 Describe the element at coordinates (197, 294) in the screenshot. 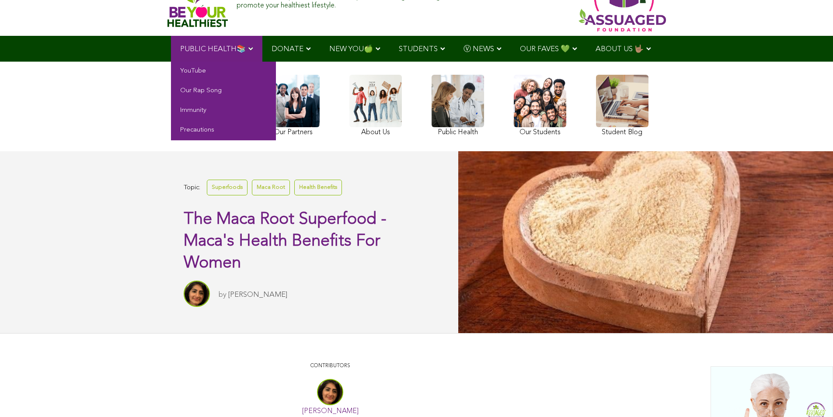

I see `img: Sitara Darvish` at that location.